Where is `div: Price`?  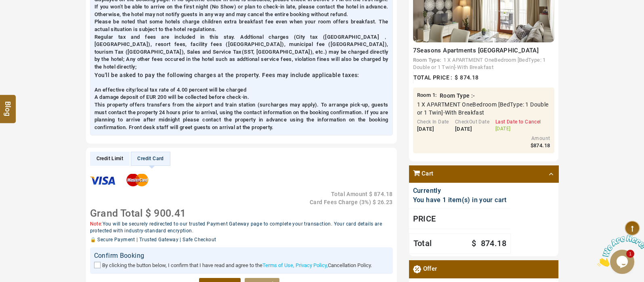
div: Price is located at coordinates (460, 219).